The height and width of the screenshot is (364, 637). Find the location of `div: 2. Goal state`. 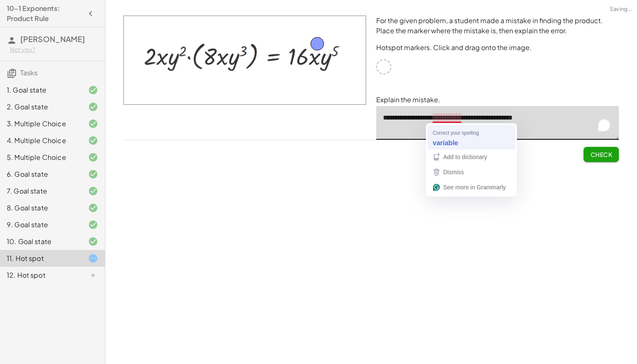

div: 2. Goal state is located at coordinates (40, 107).